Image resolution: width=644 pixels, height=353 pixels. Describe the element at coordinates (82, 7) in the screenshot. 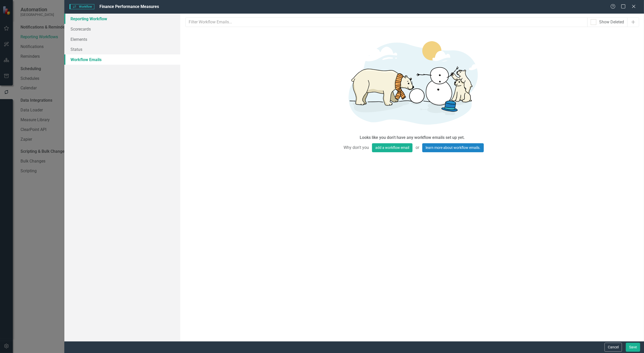

I see `span: Workflow` at that location.